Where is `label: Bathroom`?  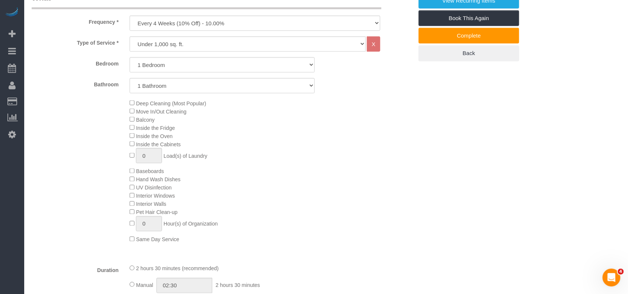
label: Bathroom is located at coordinates (75, 83).